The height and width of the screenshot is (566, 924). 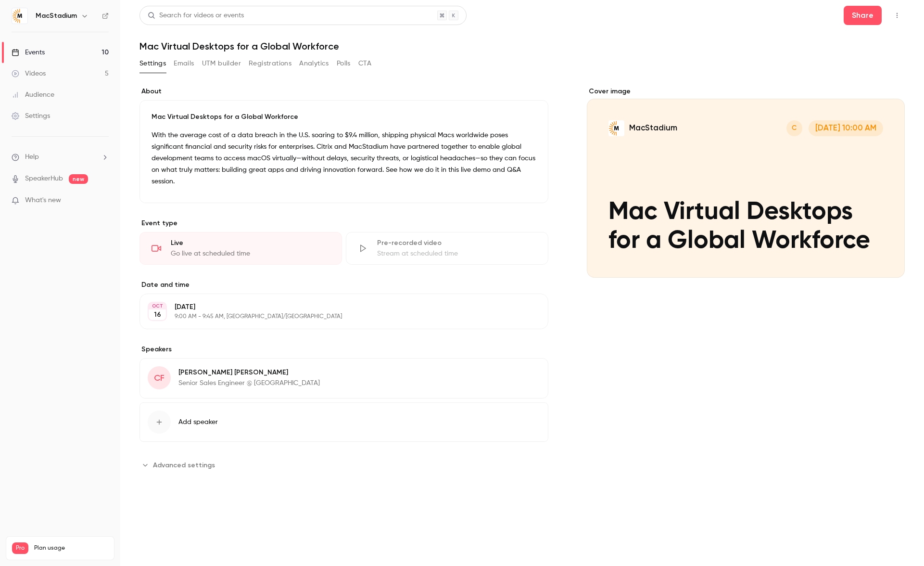 What do you see at coordinates (61, 157) in the screenshot?
I see `li: help-dropdown-opener` at bounding box center [61, 157].